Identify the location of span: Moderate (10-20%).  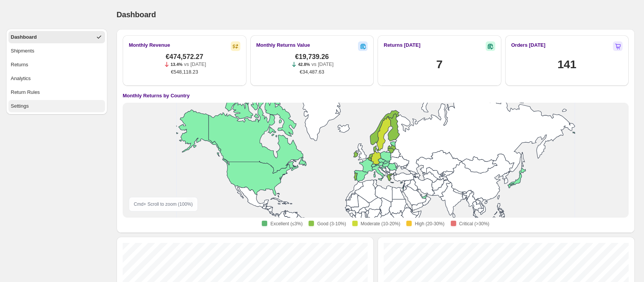
(381, 224).